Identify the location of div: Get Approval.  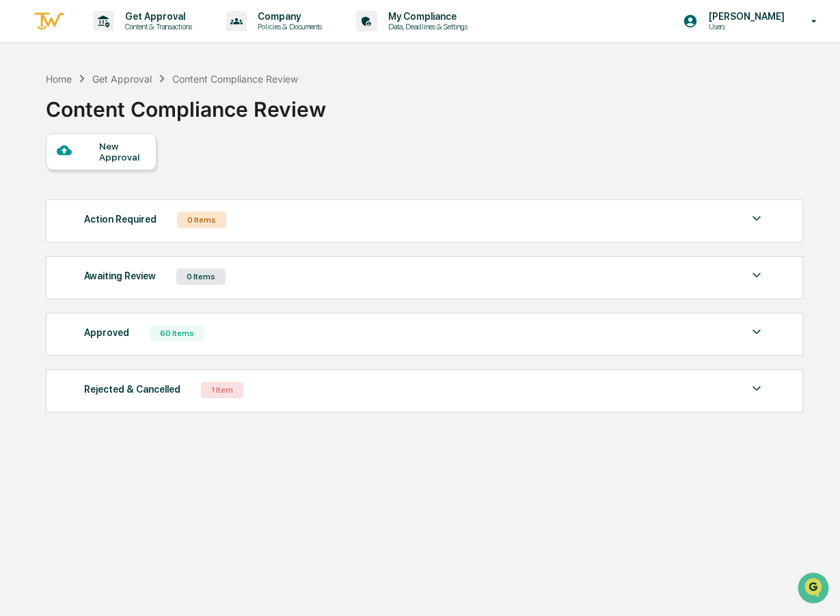
(121, 79).